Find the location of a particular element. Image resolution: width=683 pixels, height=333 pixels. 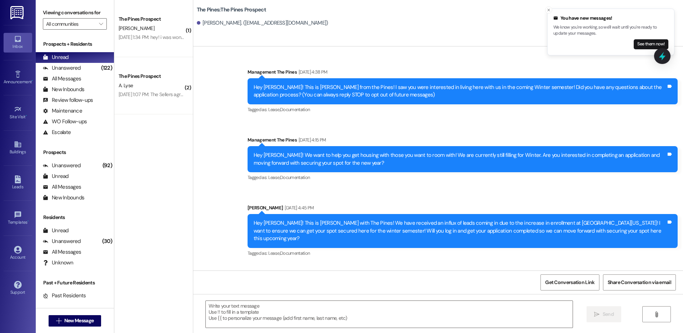

a: Site Visit • is located at coordinates (18, 113).